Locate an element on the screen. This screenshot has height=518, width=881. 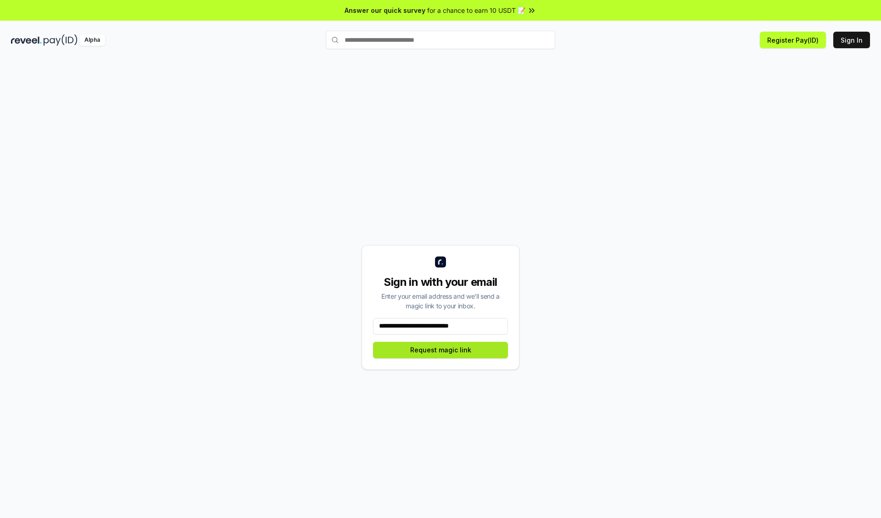
div: Alpha is located at coordinates (92, 40).